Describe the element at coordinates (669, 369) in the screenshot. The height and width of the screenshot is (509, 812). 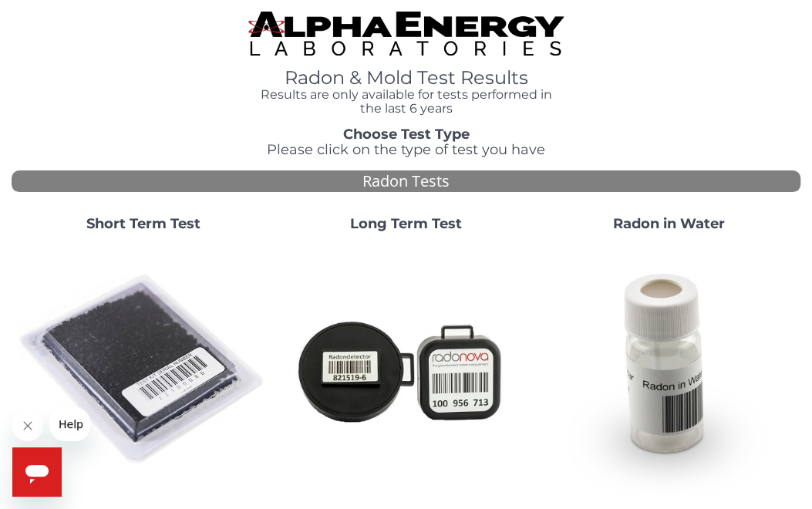
I see `img: RadoninWater.jpg` at that location.